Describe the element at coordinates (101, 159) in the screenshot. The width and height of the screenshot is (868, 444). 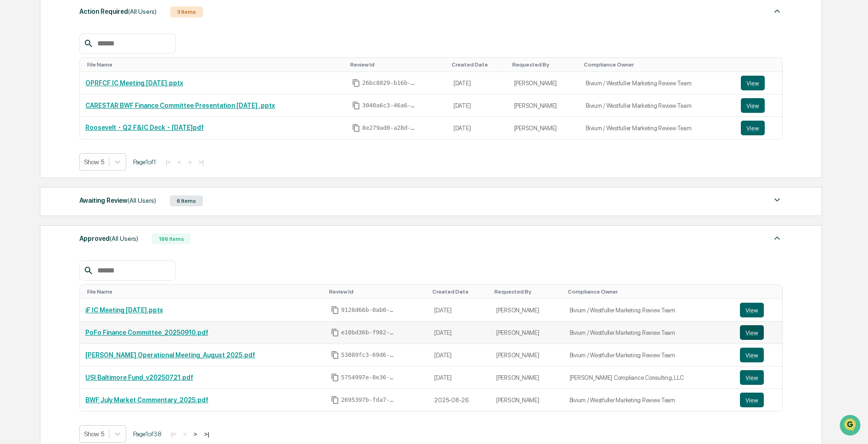
I see `span: Pylon` at that location.